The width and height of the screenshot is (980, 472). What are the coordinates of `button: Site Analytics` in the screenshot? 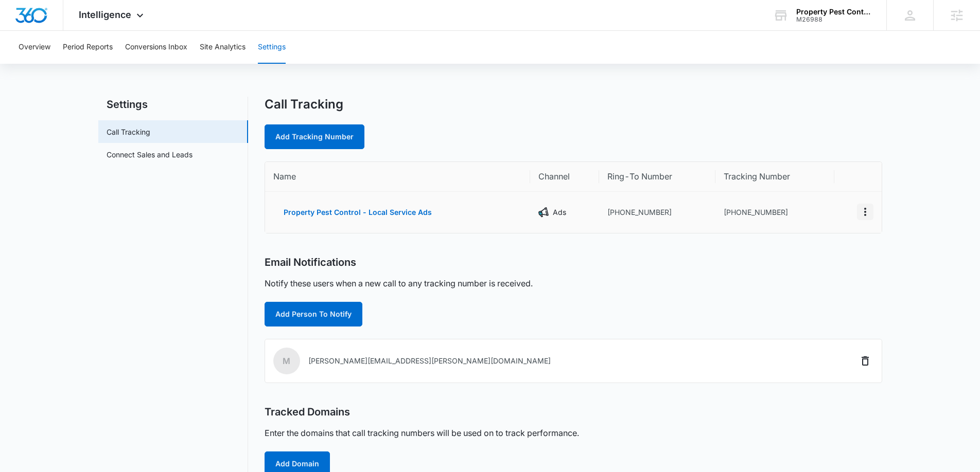 It's located at (222, 47).